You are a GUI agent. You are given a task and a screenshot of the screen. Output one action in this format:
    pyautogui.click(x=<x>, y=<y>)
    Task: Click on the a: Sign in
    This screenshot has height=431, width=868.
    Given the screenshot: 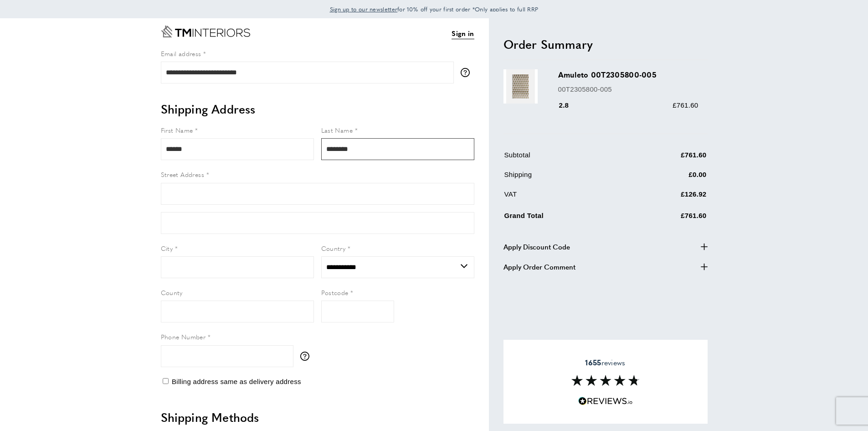 What is the action you would take?
    pyautogui.click(x=462, y=33)
    